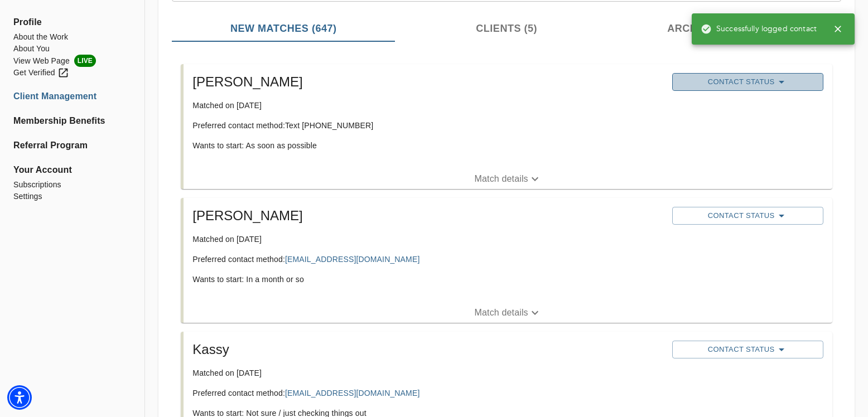 This screenshot has height=417, width=868. I want to click on h5: Kassy, so click(428, 349).